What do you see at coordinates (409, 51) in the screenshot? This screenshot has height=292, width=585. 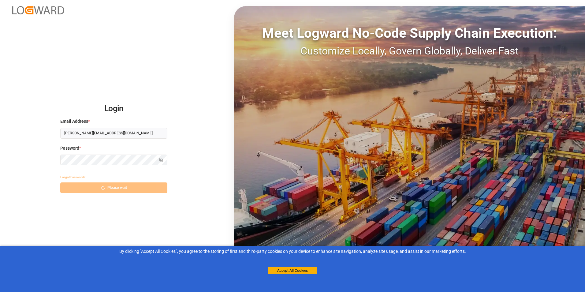 I see `div: Customize Locally, Govern Globally, Deliver Fast` at bounding box center [409, 51].